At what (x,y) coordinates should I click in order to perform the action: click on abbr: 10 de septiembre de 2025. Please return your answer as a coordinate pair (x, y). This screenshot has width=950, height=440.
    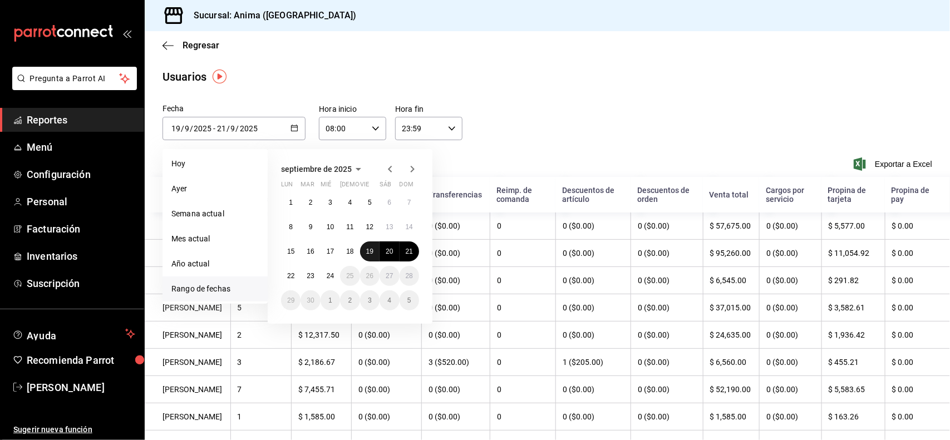
    Looking at the image, I should click on (330, 227).